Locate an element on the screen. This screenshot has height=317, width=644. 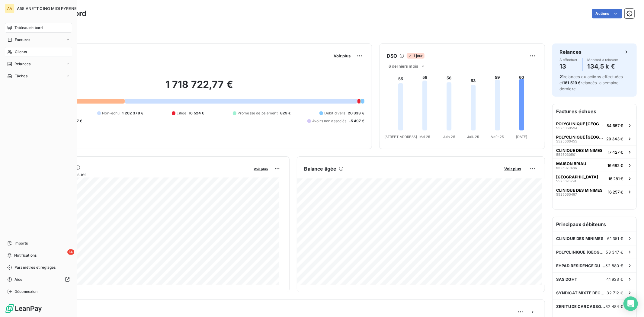
span: ZENITUDE CARCASSONNE NORD is located at coordinates (581, 306).